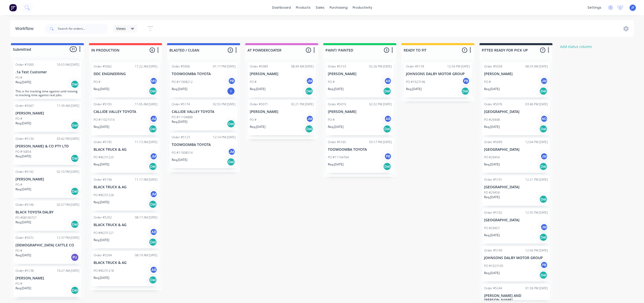 The height and width of the screenshot is (303, 644). I want to click on p: PO #11008212, so click(182, 82).